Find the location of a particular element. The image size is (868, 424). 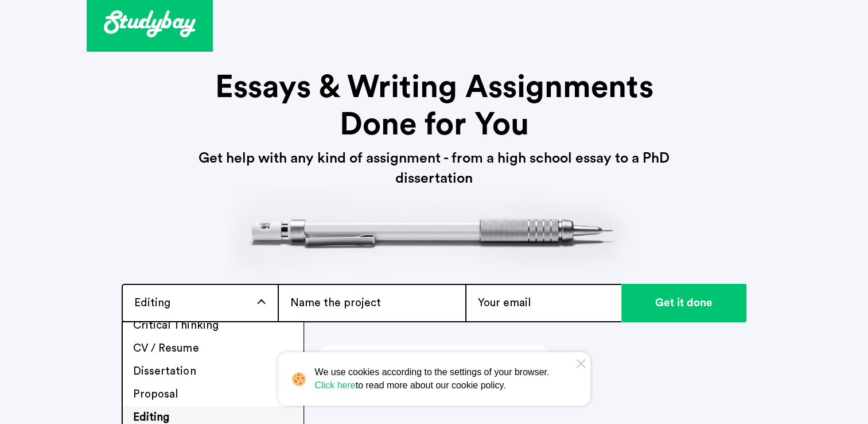

input: Name the project is located at coordinates (372, 302).